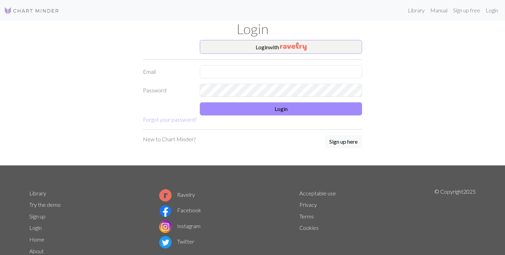 The width and height of the screenshot is (505, 255). I want to click on a: Forgot your password?, so click(170, 119).